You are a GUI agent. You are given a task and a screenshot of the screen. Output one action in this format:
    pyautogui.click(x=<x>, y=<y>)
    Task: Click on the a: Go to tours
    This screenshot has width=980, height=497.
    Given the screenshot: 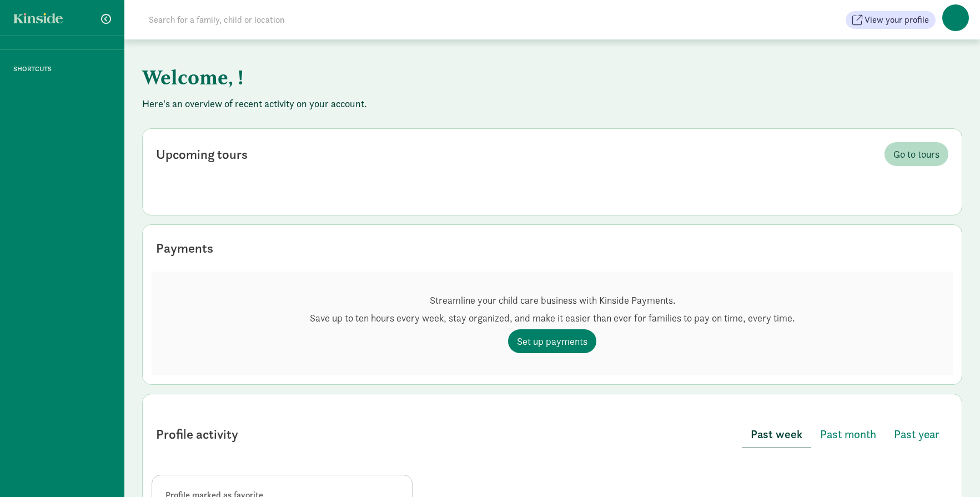 What is the action you would take?
    pyautogui.click(x=916, y=154)
    